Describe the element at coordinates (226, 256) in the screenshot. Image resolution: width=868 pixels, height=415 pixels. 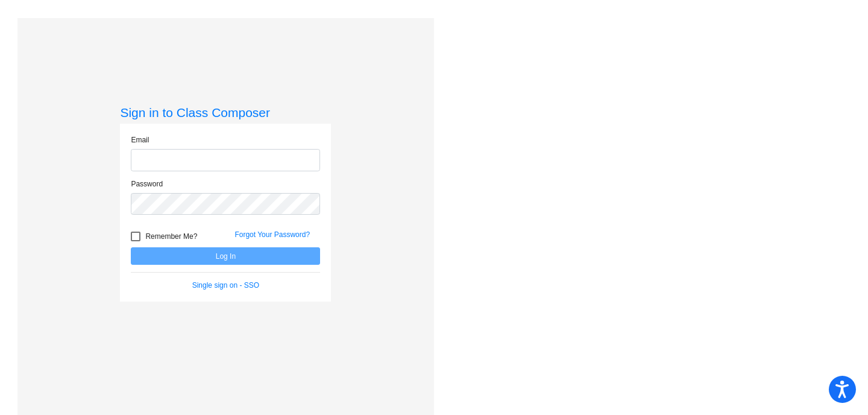
I see `button: Log In` at that location.